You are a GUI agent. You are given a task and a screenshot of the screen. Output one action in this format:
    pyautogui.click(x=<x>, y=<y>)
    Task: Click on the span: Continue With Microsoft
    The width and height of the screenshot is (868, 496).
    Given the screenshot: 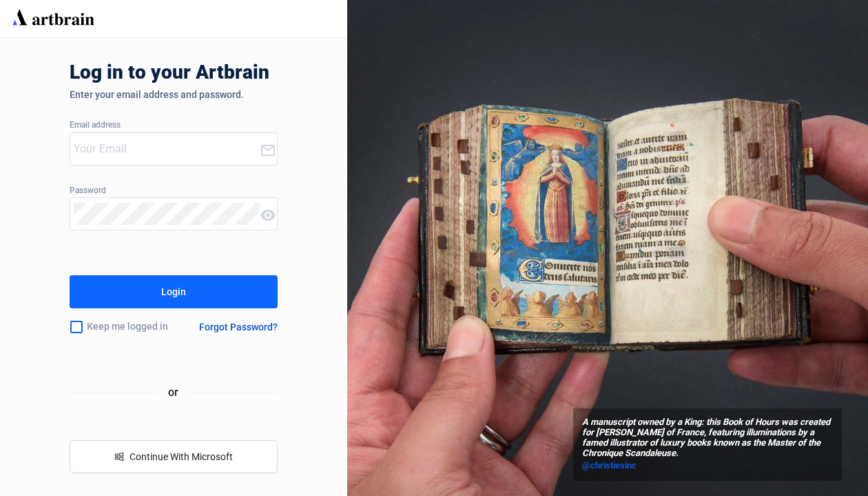 What is the action you would take?
    pyautogui.click(x=182, y=456)
    